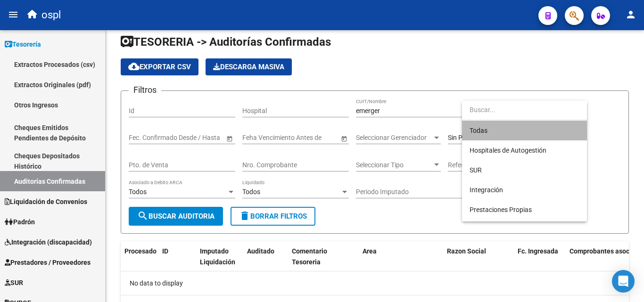 This screenshot has width=644, height=302. Describe the element at coordinates (623, 281) in the screenshot. I see `div: Open Intercom Messenger` at that location.